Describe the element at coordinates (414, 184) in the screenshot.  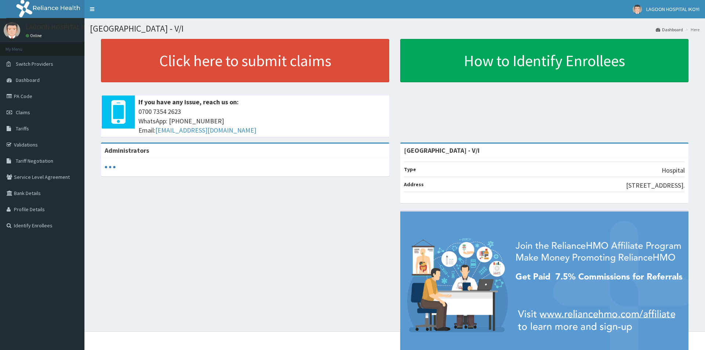
I see `b: Address` at that location.